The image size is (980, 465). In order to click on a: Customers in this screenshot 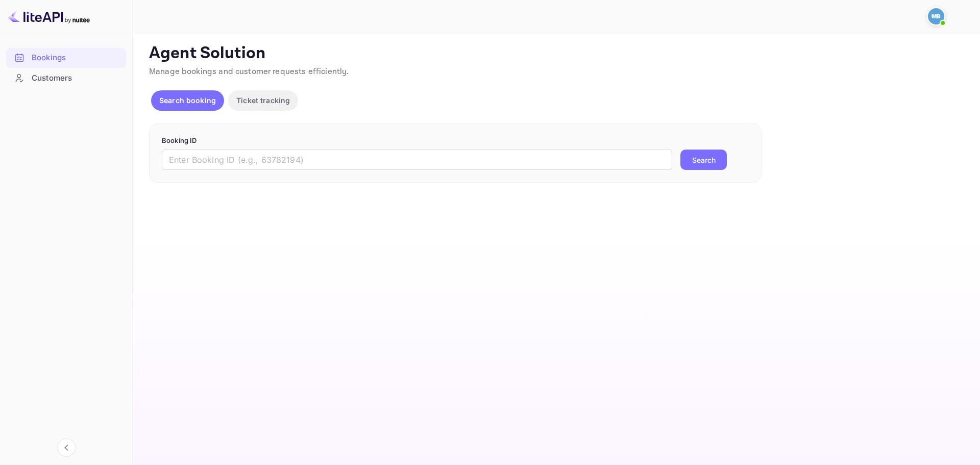, I will do `click(66, 78)`.